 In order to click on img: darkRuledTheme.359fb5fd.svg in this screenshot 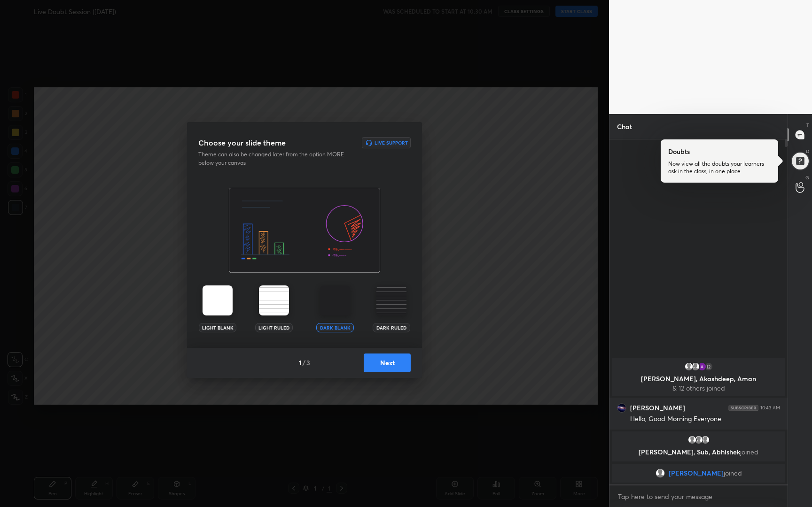, I will do `click(391, 301)`.